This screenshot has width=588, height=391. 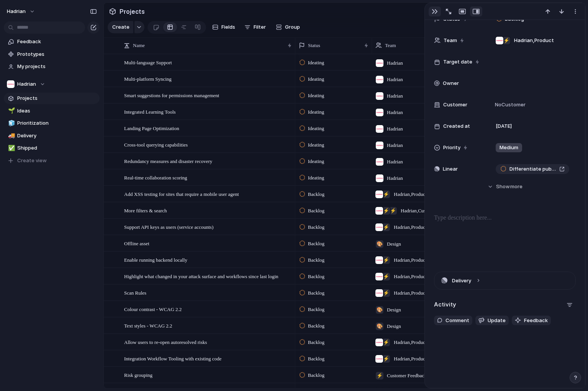 I want to click on span: Text styles - WCAG 2.2, so click(x=148, y=325).